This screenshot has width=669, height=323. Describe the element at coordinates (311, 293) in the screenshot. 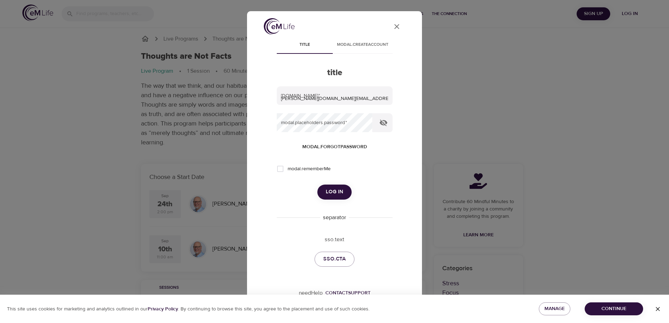

I see `p: needHelp` at that location.